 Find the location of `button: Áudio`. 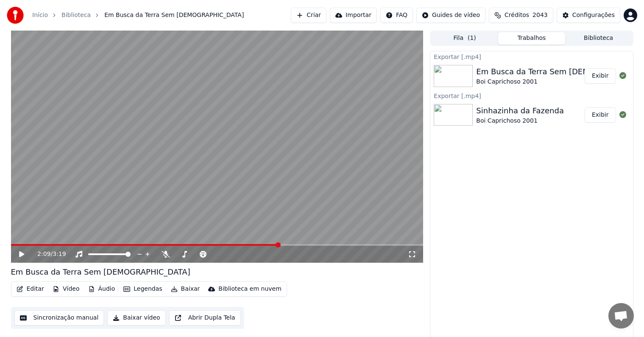

button: Áudio is located at coordinates (102, 289).